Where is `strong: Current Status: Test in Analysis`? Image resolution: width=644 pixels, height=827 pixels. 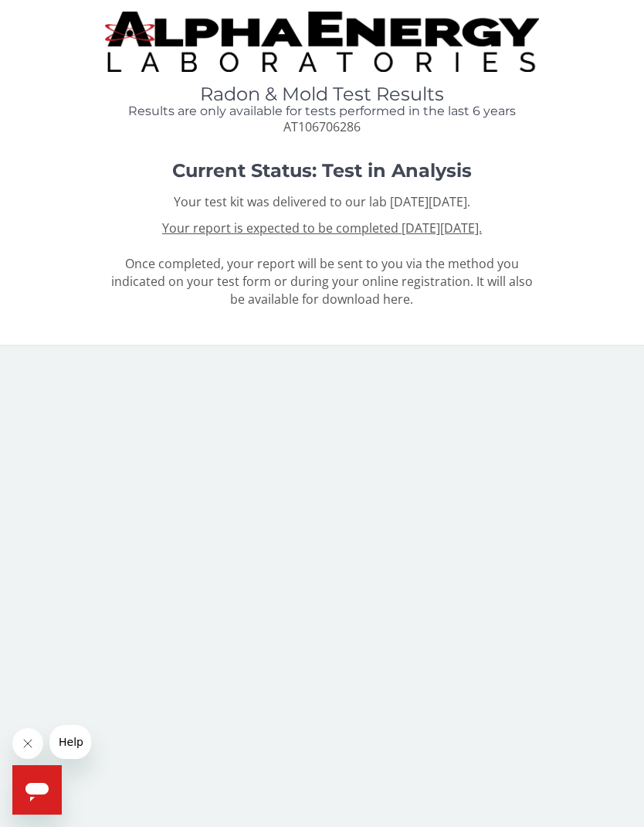 strong: Current Status: Test in Analysis is located at coordinates (322, 170).